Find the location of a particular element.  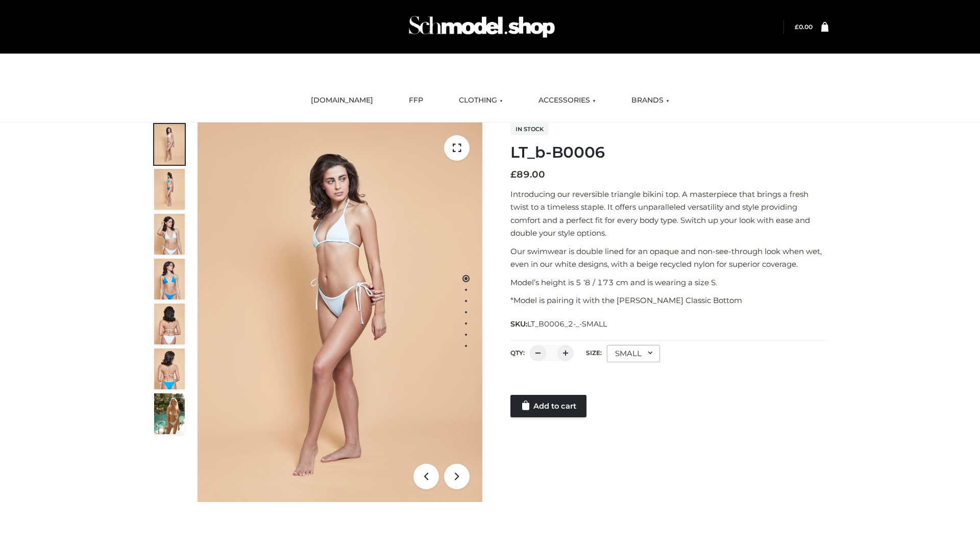

img: ArielClassicBikiniTop_CloudNine_AzureSky_OW114ECO_1-scaled.jpg is located at coordinates (170, 144).